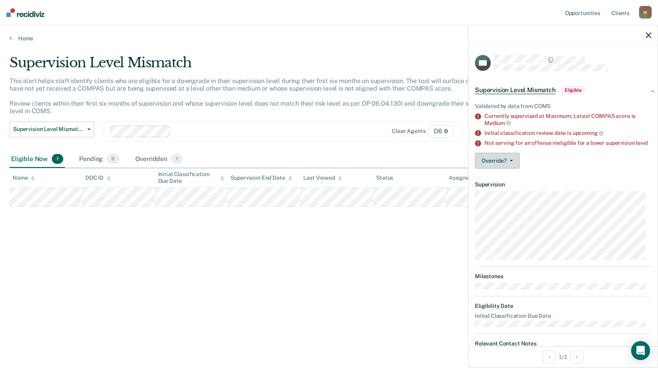  What do you see at coordinates (645, 12) in the screenshot?
I see `div: M` at bounding box center [645, 12].